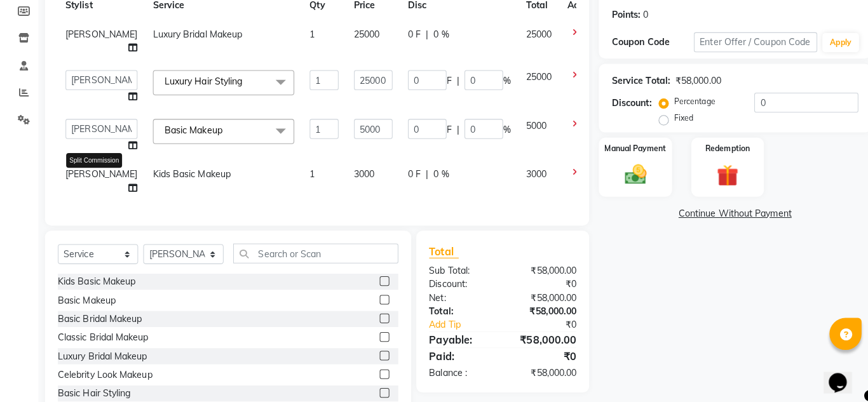 This screenshot has width=868, height=402. I want to click on div: Balance :, so click(456, 368).